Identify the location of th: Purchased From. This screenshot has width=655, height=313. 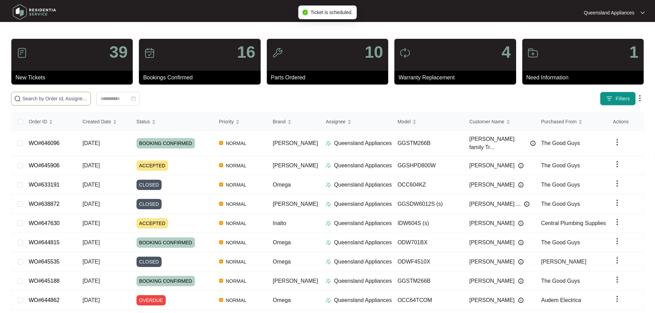
(572, 122).